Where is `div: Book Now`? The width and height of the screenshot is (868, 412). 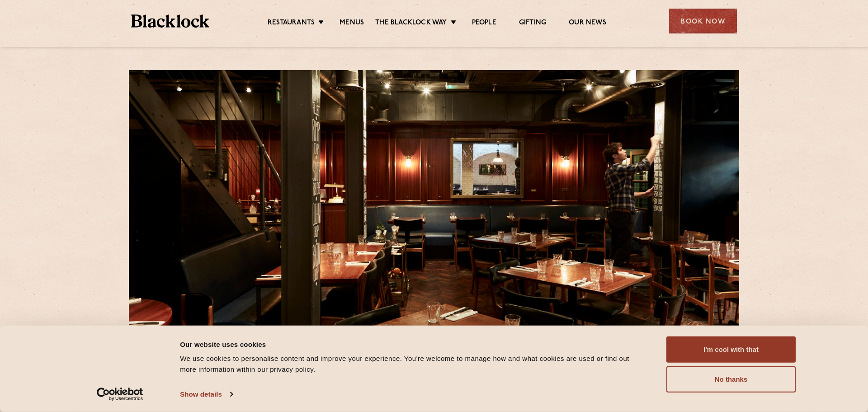
div: Book Now is located at coordinates (703, 21).